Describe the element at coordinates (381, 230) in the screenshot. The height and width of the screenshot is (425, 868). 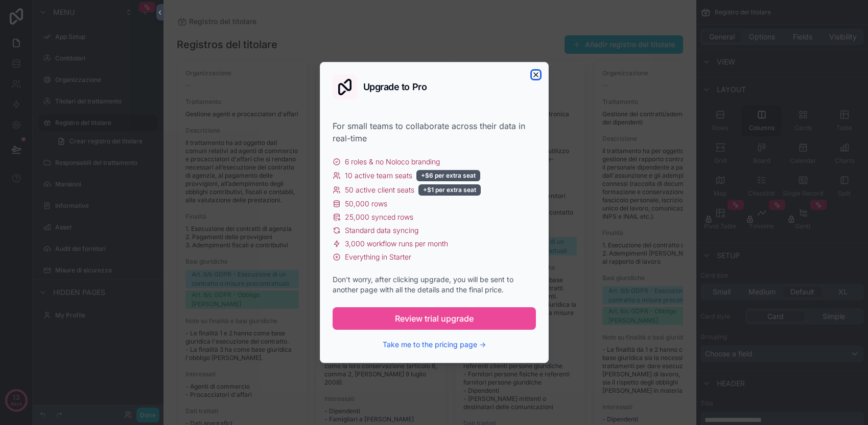
I see `span: Standard data syncing` at that location.